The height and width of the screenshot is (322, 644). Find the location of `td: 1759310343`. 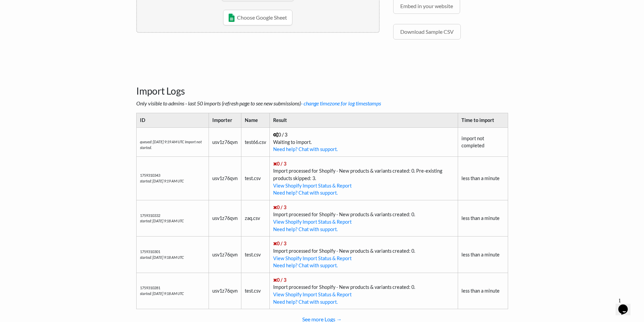

td: 1759310343 is located at coordinates (172, 178).